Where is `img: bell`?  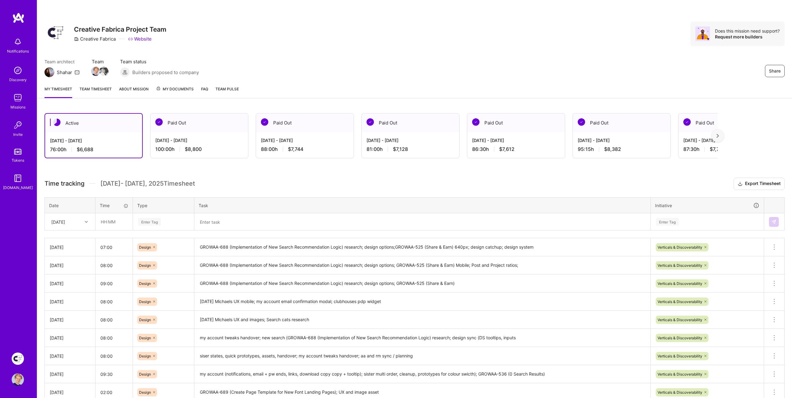 img: bell is located at coordinates (18, 42).